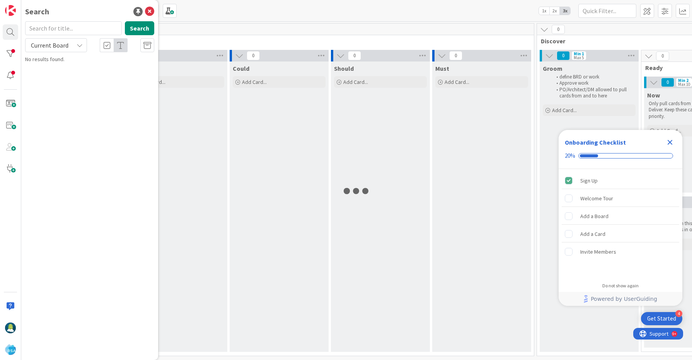  What do you see at coordinates (620, 223) in the screenshot?
I see `div: Checklist items` at bounding box center [620, 223].